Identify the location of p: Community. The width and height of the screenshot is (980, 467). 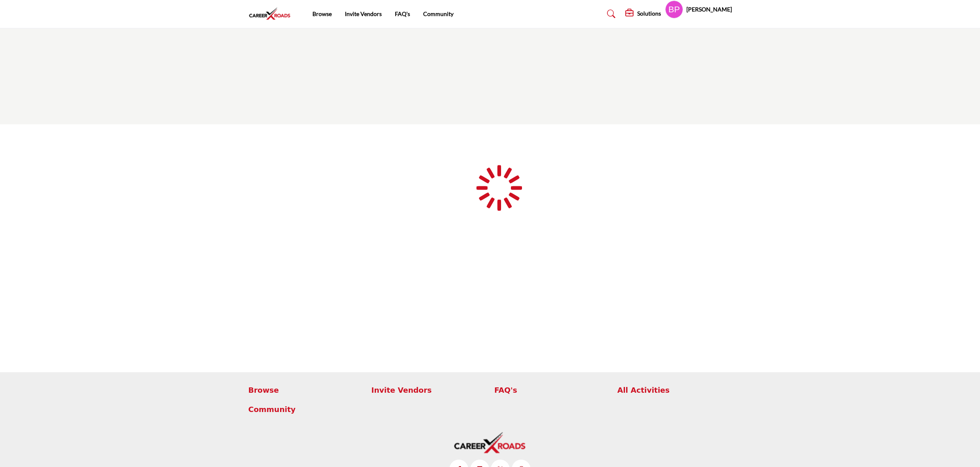
(305, 409).